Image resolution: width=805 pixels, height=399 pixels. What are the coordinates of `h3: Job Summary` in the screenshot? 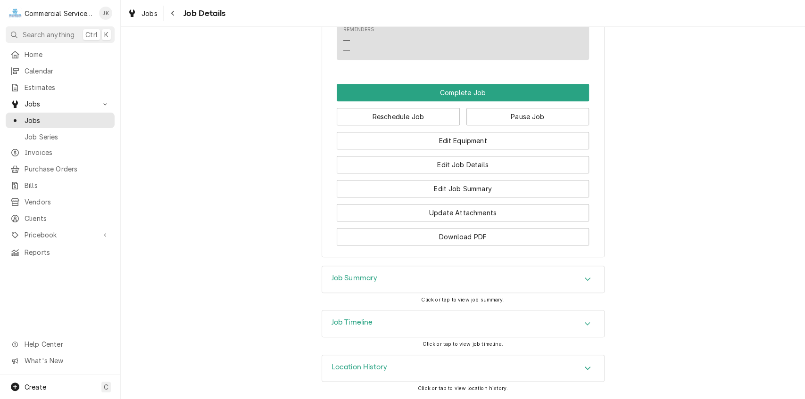 It's located at (354, 278).